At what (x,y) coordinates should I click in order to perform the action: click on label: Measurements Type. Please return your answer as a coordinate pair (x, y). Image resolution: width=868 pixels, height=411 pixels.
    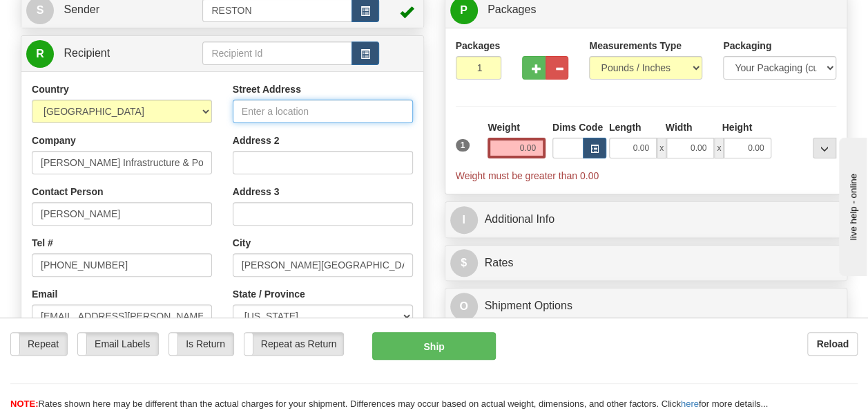
    Looking at the image, I should click on (635, 45).